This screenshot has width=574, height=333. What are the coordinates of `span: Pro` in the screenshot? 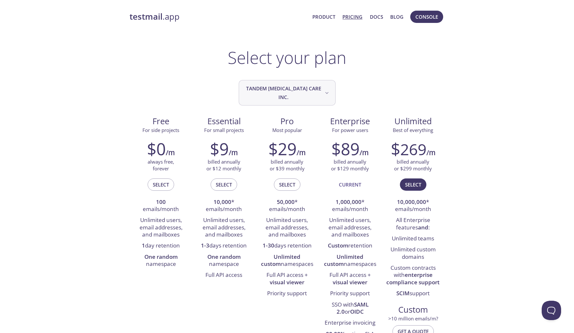 It's located at (287, 121).